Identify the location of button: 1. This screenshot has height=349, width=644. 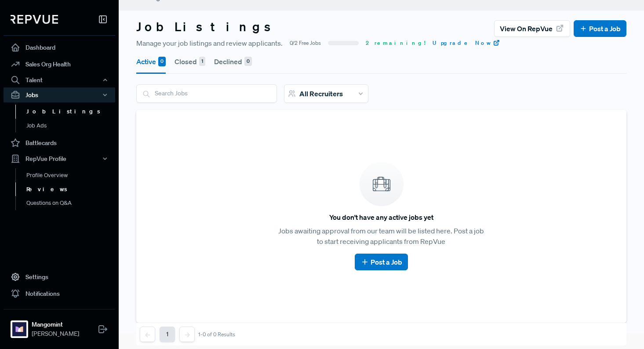
(167, 334).